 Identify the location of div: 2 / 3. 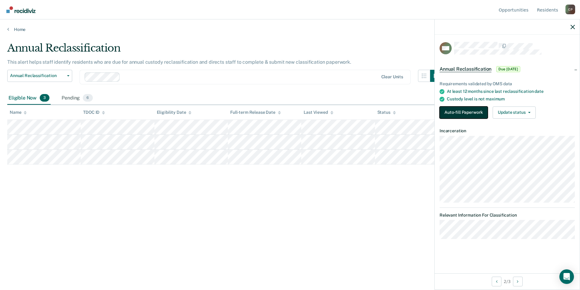
(507, 281).